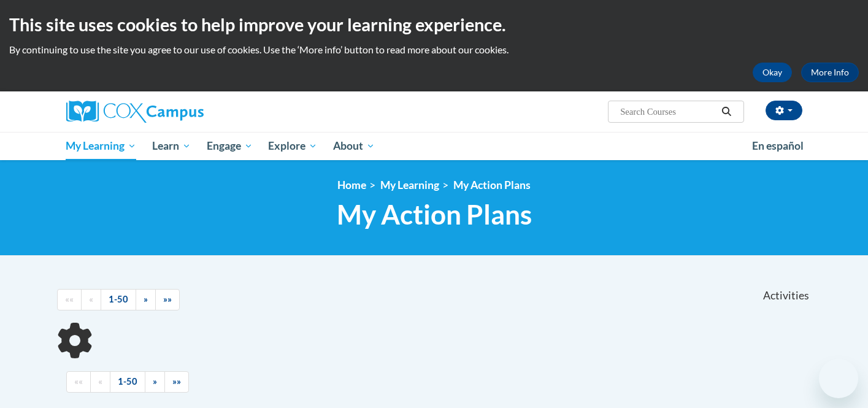 The height and width of the screenshot is (408, 868). What do you see at coordinates (293, 146) in the screenshot?
I see `a: Explore` at bounding box center [293, 146].